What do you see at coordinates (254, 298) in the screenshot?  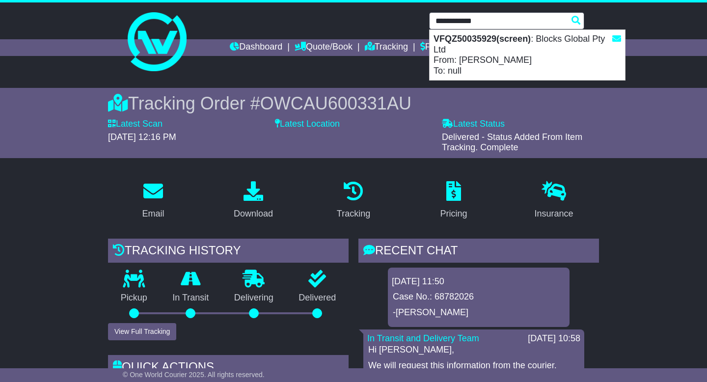 I see `p: Delivering` at bounding box center [254, 298].